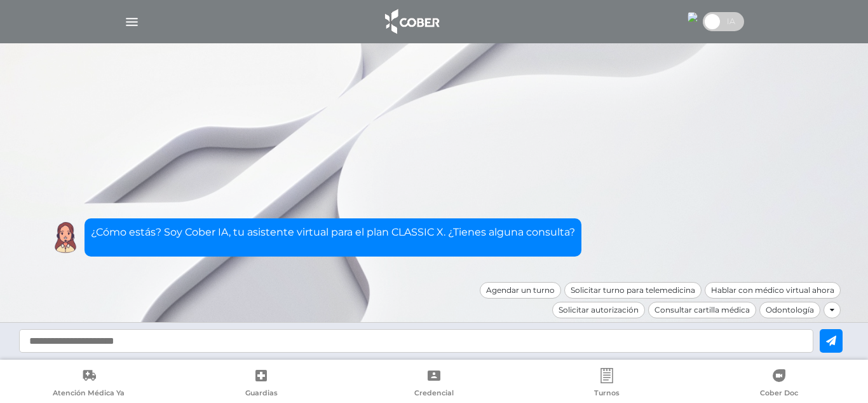  Describe the element at coordinates (780, 383) in the screenshot. I see `a: Cober Doc` at that location.